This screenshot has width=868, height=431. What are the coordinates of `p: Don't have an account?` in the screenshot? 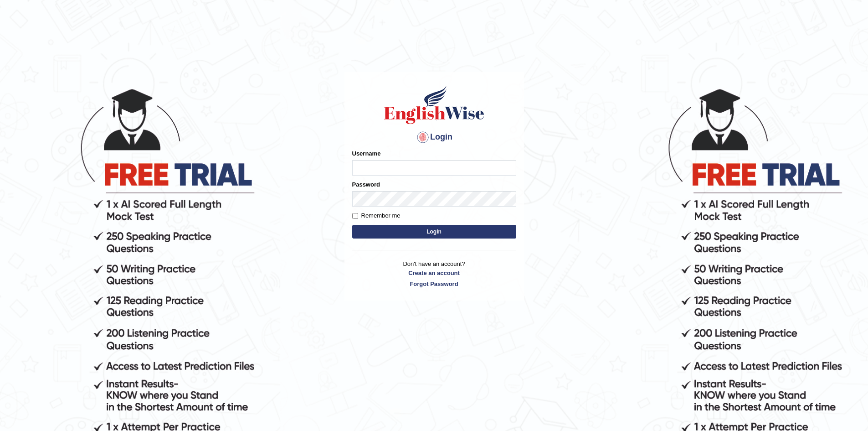 It's located at (434, 273).